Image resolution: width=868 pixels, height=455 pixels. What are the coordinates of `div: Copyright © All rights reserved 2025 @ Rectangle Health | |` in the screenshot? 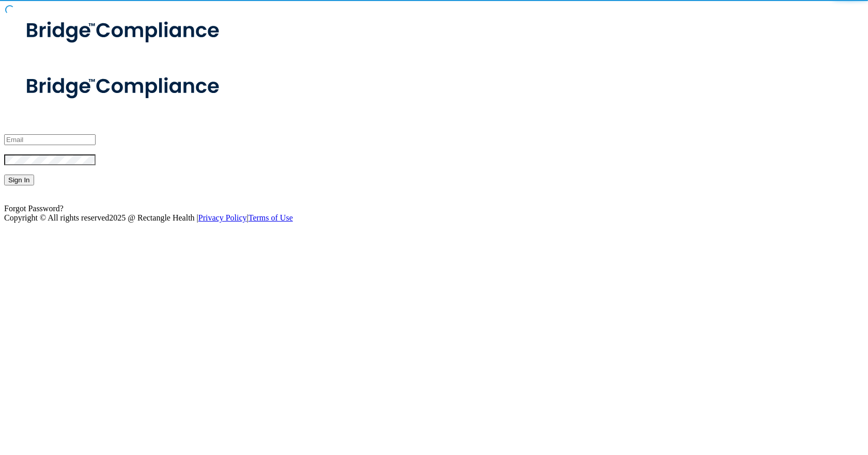 It's located at (434, 218).